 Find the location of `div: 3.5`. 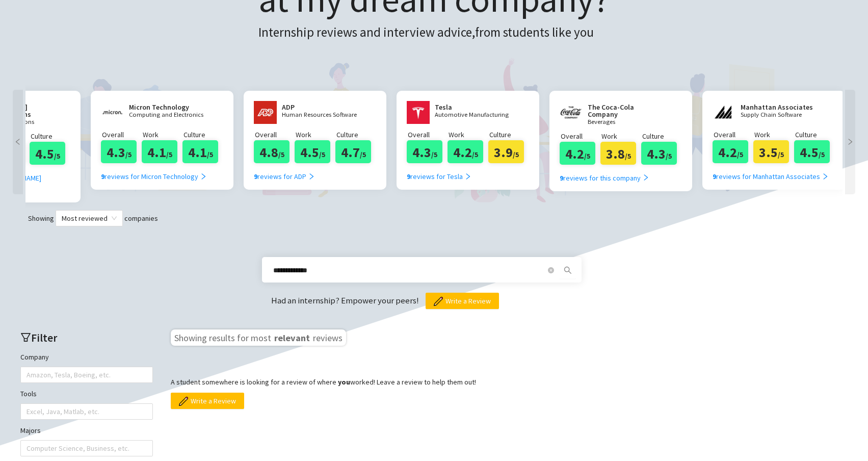

div: 3.5 is located at coordinates (771, 151).